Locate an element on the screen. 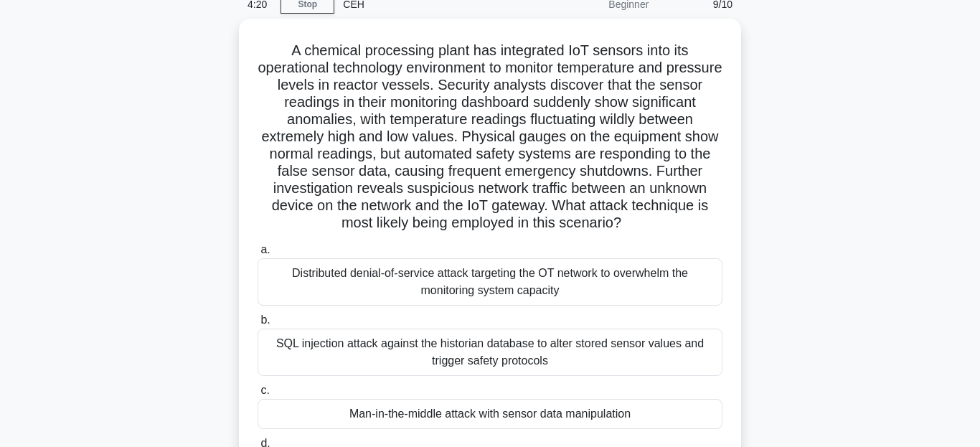 The height and width of the screenshot is (447, 980). div: SQL injection attack against the historian database to alter stored sensor values and trigger saf... is located at coordinates (490, 352).